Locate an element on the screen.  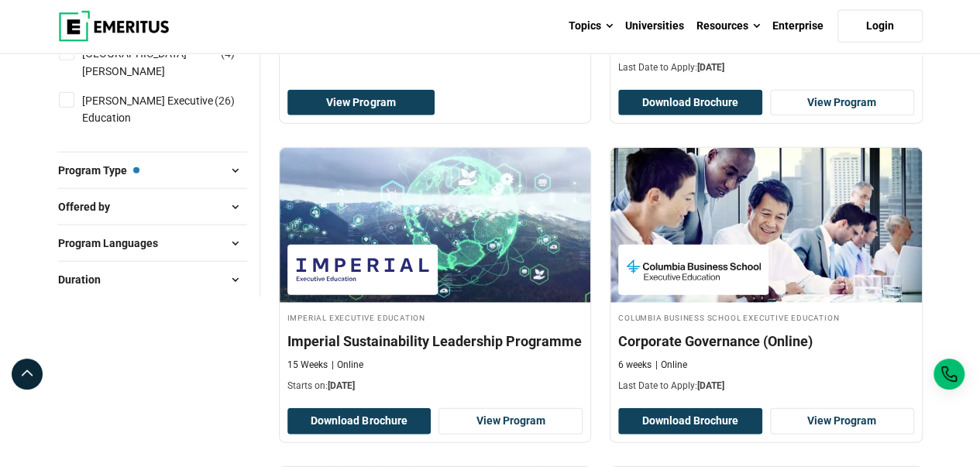
img: Columbia Business School Executive Education is located at coordinates (693, 270).